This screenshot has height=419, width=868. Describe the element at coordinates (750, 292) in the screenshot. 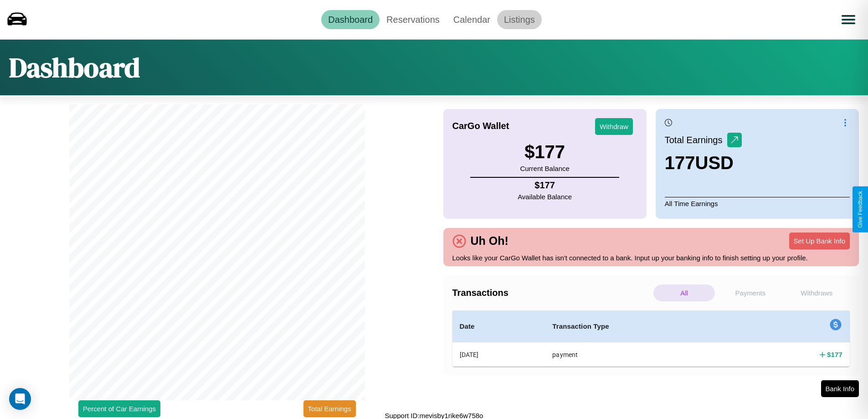

I see `p: Payments` at that location.